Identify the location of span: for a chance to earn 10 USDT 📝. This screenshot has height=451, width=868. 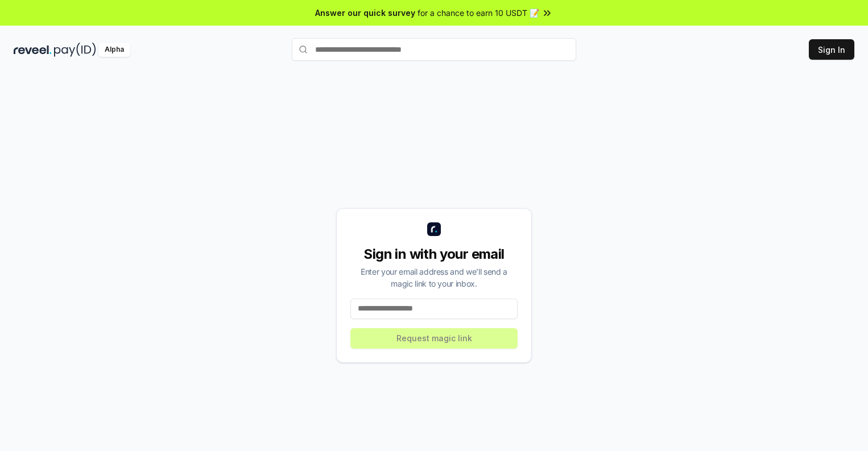
(478, 12).